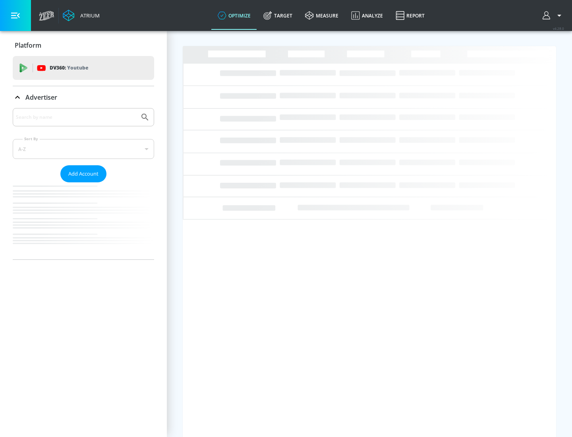 Image resolution: width=572 pixels, height=437 pixels. Describe the element at coordinates (31, 139) in the screenshot. I see `label: Sort By` at that location.